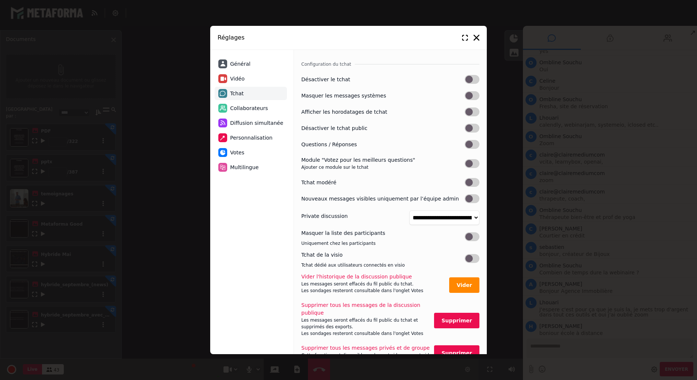  Describe the element at coordinates (329, 144) in the screenshot. I see `label: Questions / Réponses` at that location.